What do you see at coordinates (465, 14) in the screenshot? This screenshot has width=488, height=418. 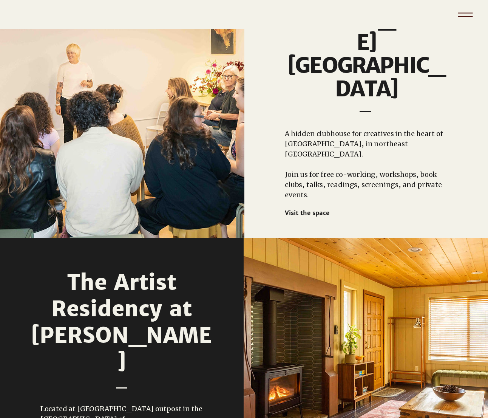 I see `button: Menu` at bounding box center [465, 14].